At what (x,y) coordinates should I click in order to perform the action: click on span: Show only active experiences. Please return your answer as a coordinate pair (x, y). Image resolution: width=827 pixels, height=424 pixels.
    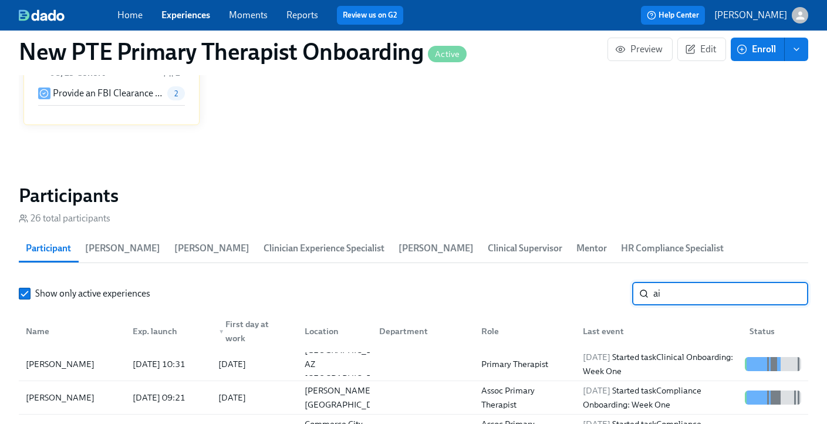
    Looking at the image, I should click on (93, 293).